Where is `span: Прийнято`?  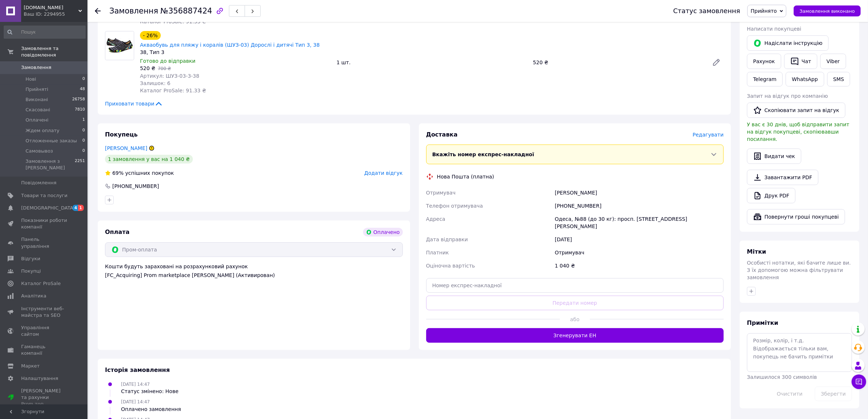
span: Прийнято is located at coordinates (764, 11).